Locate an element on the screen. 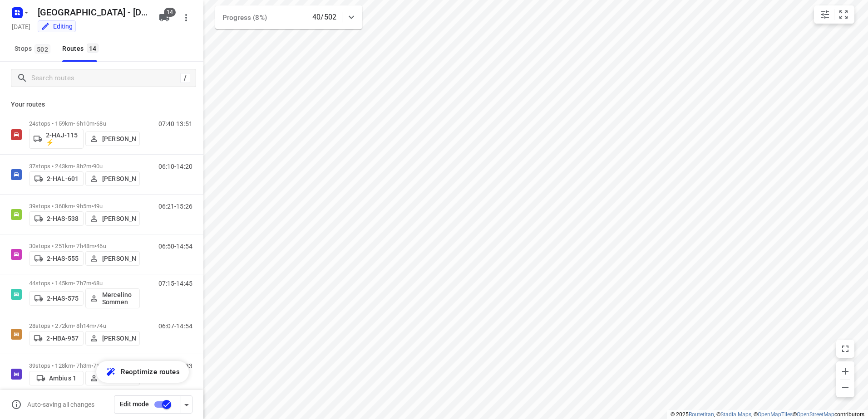  span: 46u is located at coordinates (100, 246).